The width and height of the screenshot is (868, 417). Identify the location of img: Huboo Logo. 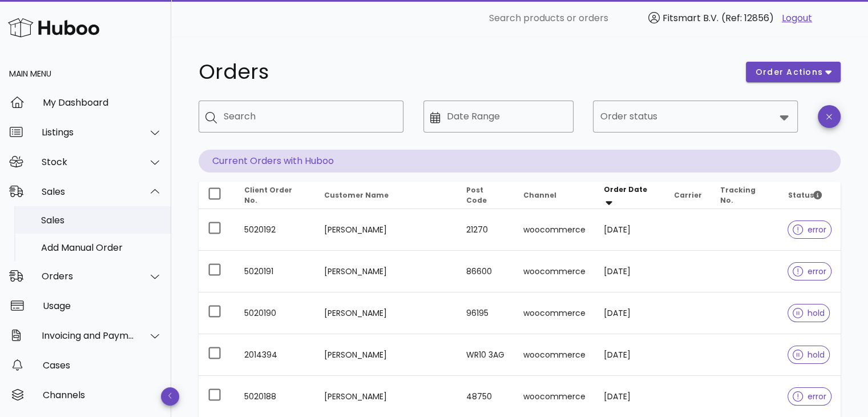
(54, 27).